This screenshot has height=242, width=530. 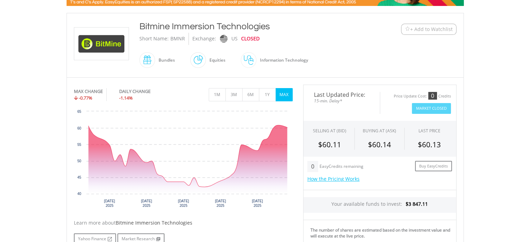 What do you see at coordinates (183, 160) in the screenshot?
I see `div: Chart. Highcharts interactive chart.` at bounding box center [183, 160].